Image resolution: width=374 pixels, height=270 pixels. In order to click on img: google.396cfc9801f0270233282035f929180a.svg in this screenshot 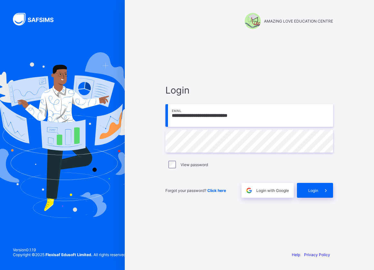, I will do `click(249, 190)`.